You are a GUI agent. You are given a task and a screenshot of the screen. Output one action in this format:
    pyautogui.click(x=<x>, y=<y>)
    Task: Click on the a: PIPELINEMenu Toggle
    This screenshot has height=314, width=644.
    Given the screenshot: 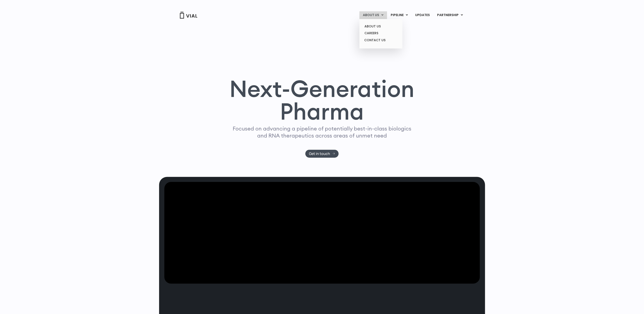 What is the action you would take?
    pyautogui.click(x=399, y=15)
    